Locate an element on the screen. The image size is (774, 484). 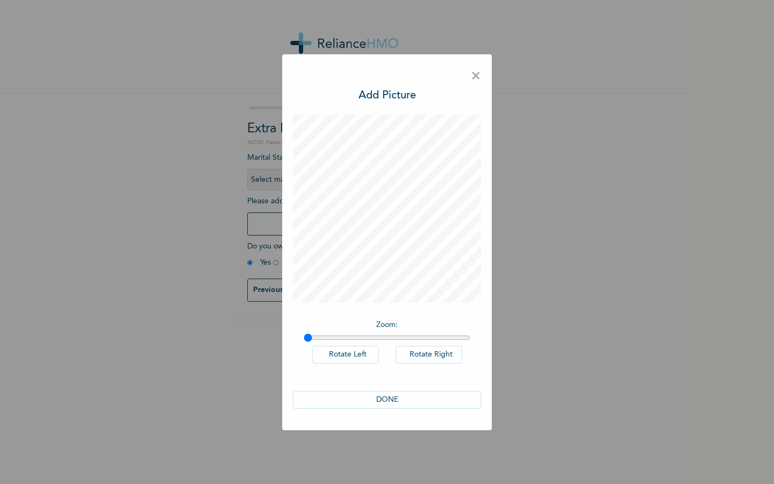
button: Rotate Right is located at coordinates (429, 354).